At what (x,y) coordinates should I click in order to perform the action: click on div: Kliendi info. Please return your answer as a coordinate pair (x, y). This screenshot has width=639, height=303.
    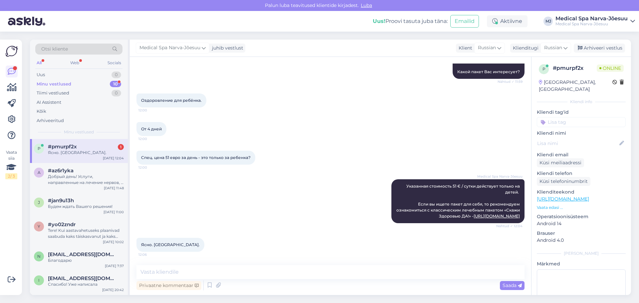
    Looking at the image, I should click on (581, 102).